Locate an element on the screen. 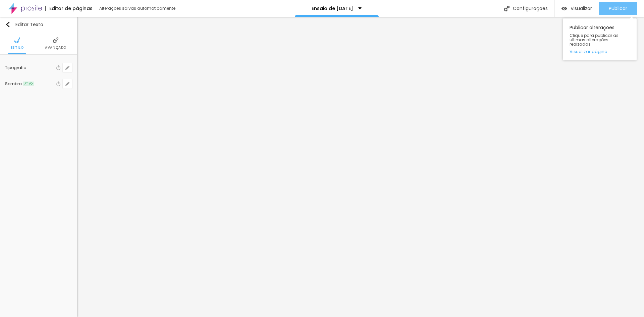 This screenshot has height=317, width=644. div: Alterações salvas automaticamente is located at coordinates (138, 9).